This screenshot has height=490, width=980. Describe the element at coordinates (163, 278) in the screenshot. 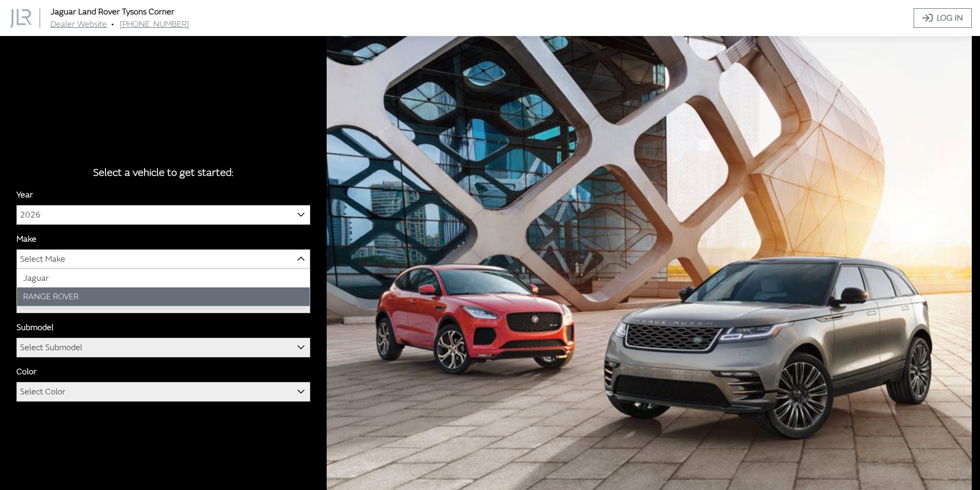

I see `li: Jaguar` at that location.